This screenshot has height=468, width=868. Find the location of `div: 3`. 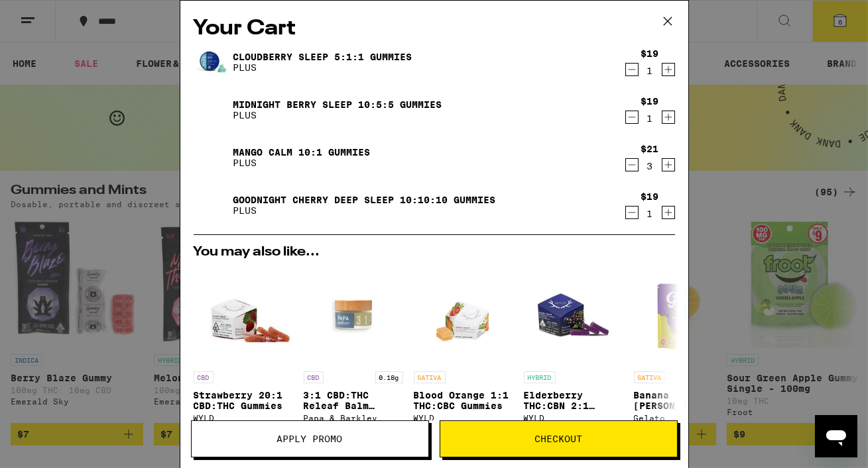

div: 3 is located at coordinates (650, 167).